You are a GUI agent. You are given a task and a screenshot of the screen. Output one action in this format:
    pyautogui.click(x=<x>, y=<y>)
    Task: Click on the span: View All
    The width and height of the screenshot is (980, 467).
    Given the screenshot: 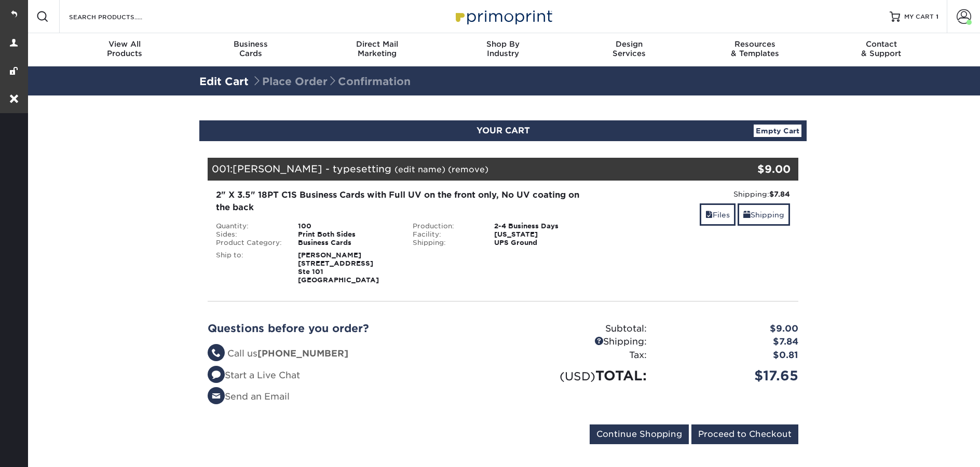 What is the action you would take?
    pyautogui.click(x=124, y=44)
    